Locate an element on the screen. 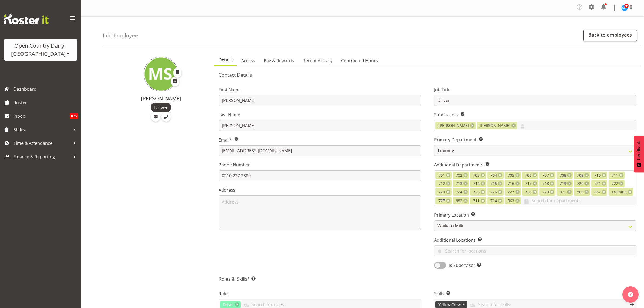  span: Time & Attendance is located at coordinates (42, 143).